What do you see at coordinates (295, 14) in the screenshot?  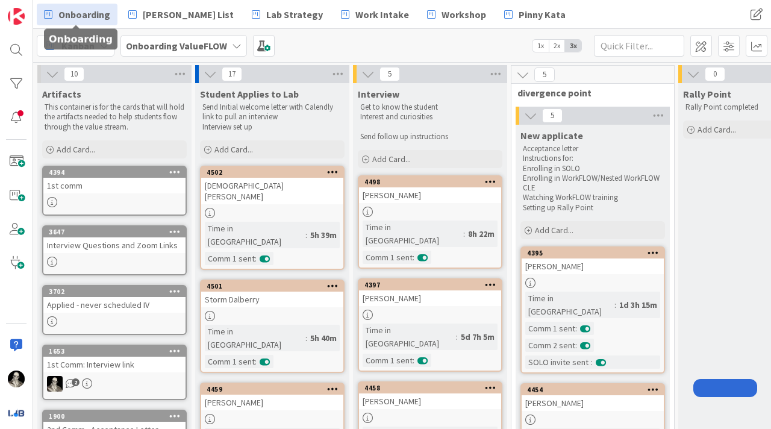 I see `span: Lab Strategy` at bounding box center [295, 14].